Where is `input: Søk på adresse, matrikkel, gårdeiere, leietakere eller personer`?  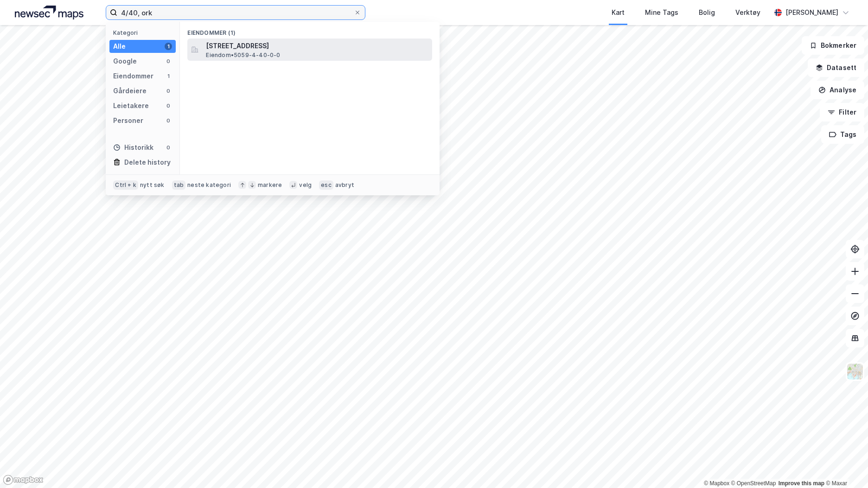 input: Søk på adresse, matrikkel, gårdeiere, leietakere eller personer is located at coordinates (236, 12).